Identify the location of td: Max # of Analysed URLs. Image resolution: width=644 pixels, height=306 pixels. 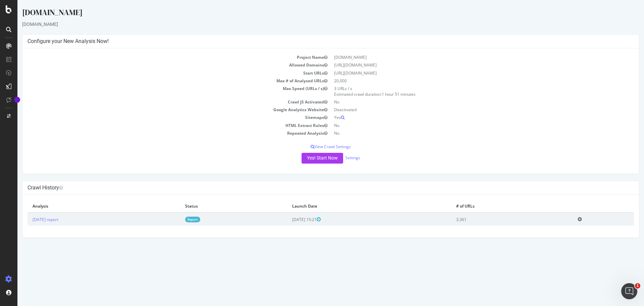
(161, 81).